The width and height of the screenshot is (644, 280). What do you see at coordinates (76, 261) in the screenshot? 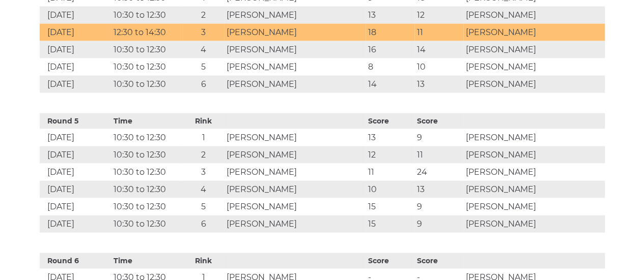
I see `th: Round 6` at bounding box center [76, 261].